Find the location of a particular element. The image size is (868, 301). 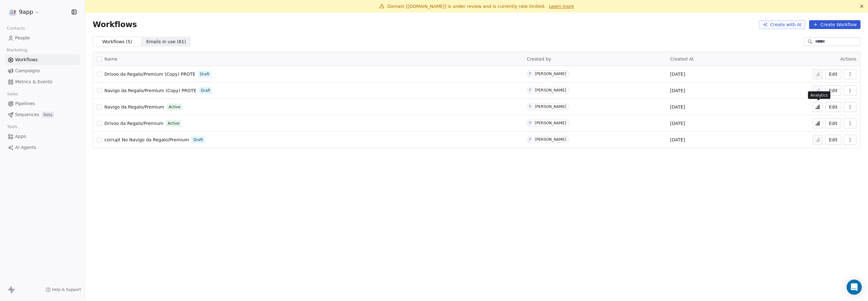

span: Actions is located at coordinates (848, 59).